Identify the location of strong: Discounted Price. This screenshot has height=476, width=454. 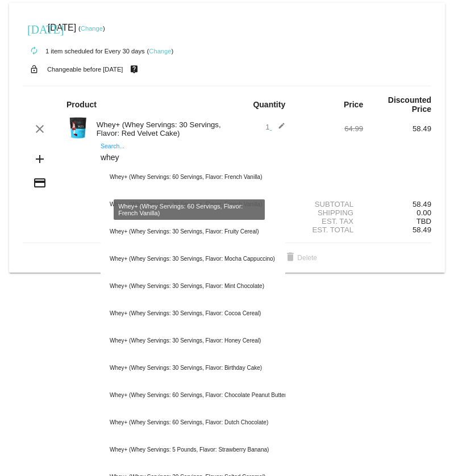
(409, 105).